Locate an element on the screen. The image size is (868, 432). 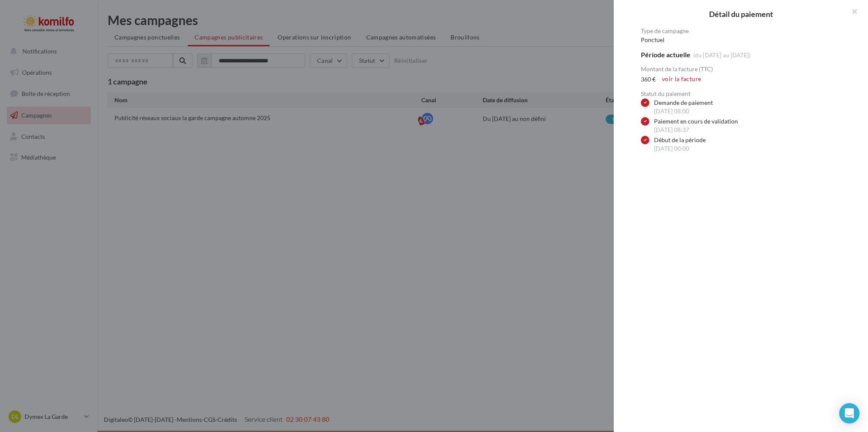
div: Statut du paiement is located at coordinates (744, 93).